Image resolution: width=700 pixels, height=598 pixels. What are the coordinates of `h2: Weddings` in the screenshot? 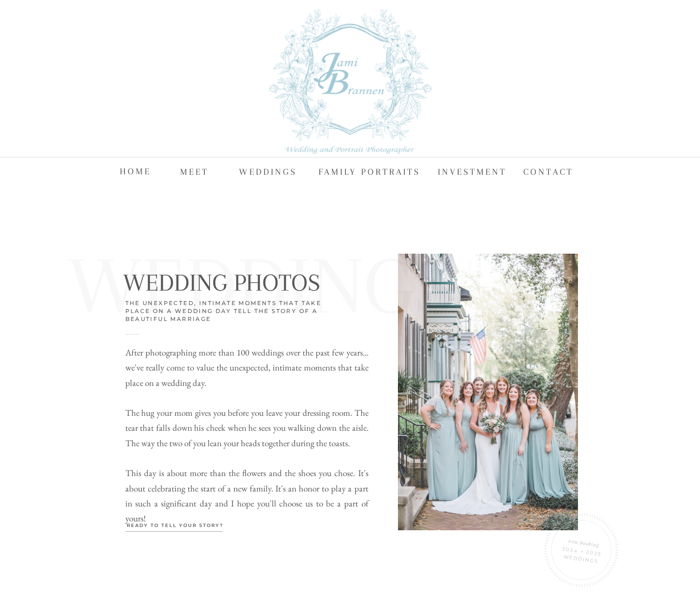 It's located at (318, 288).